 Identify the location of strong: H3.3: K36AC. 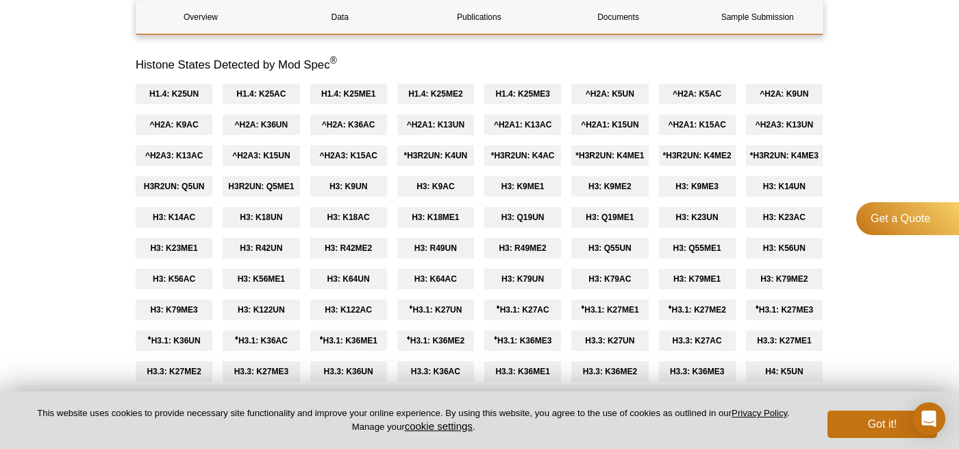
(436, 371).